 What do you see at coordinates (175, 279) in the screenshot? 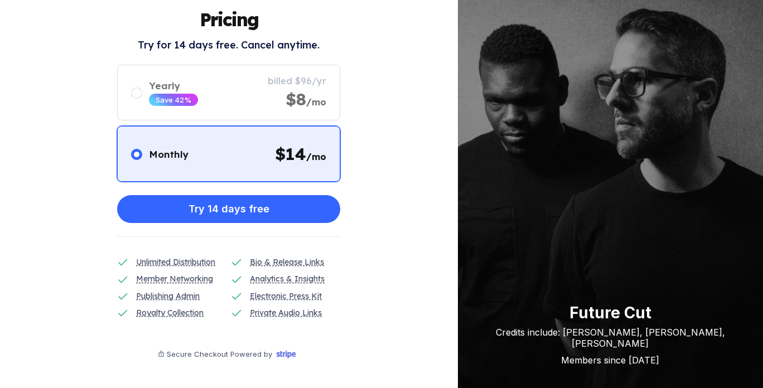
I see `div: Member Networking` at bounding box center [175, 279].